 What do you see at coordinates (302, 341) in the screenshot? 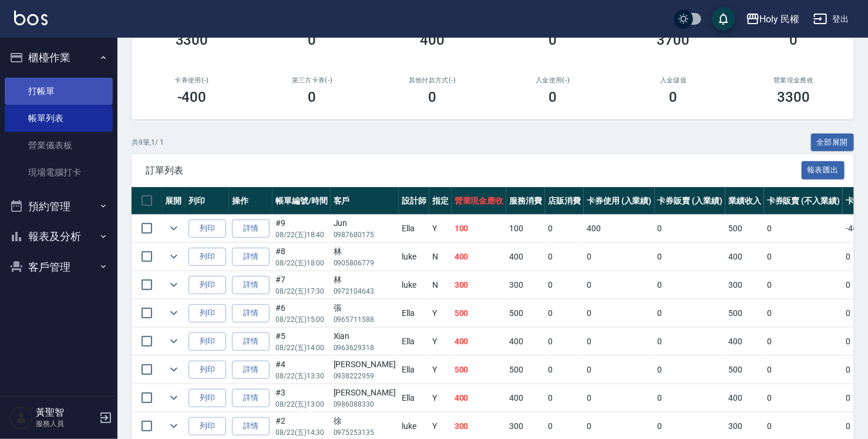
I see `td: #5` at bounding box center [302, 341].